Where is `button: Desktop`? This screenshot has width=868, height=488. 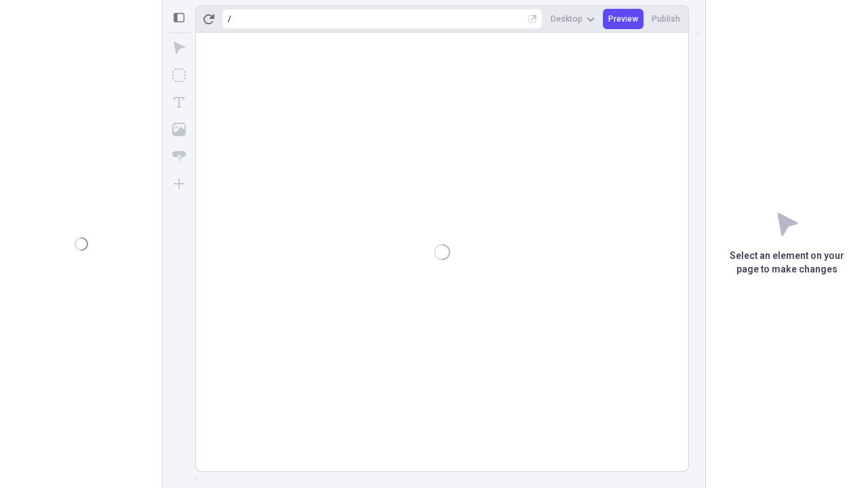 button: Desktop is located at coordinates (572, 19).